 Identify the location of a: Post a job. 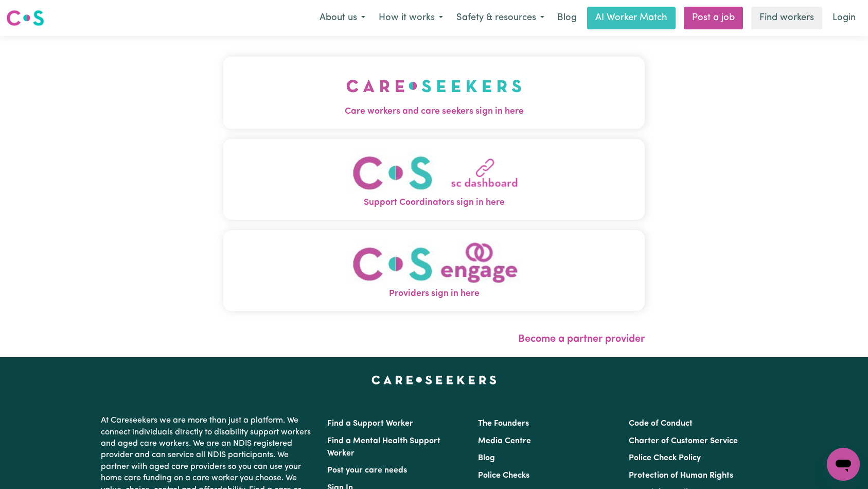
(713, 18).